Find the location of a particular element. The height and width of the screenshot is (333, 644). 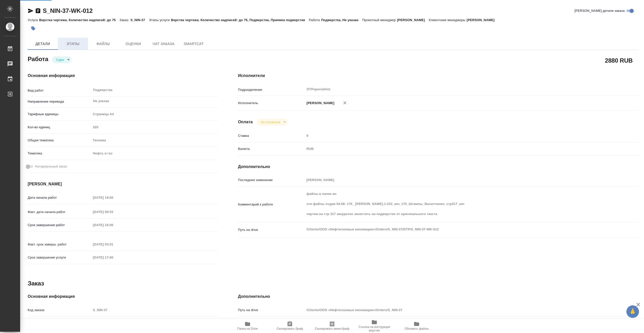

button: Скопировать ссылку для ЯМессенджера is located at coordinates (30, 11).